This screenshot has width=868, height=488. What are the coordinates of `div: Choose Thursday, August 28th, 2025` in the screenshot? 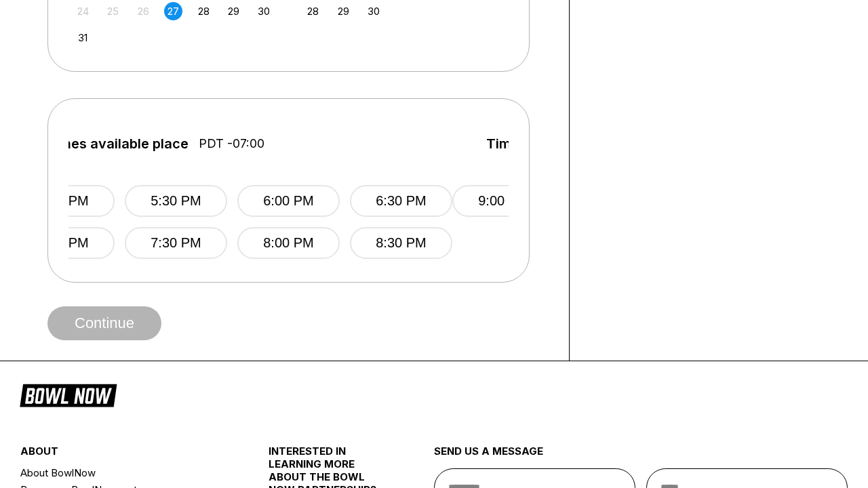 It's located at (204, 11).